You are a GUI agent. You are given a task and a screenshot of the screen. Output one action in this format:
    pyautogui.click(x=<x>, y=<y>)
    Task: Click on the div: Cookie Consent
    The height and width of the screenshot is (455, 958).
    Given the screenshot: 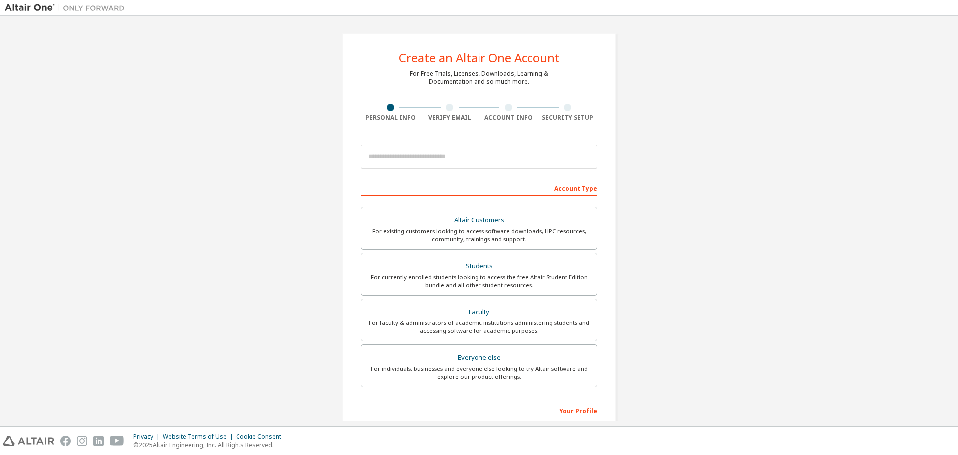 What is the action you would take?
    pyautogui.click(x=262, y=436)
    